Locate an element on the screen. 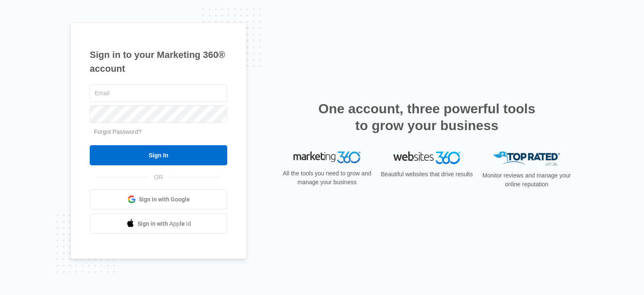 The image size is (644, 295). img: Websites 360 is located at coordinates (427, 157).